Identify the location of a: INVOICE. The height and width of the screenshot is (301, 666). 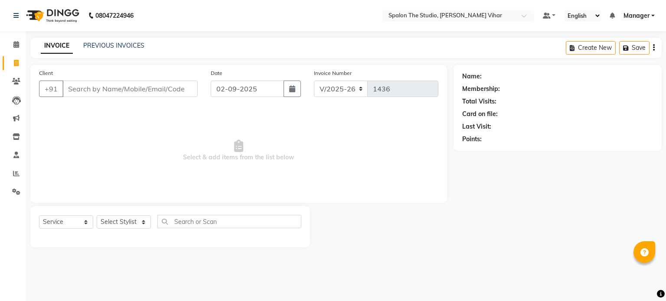
(57, 46).